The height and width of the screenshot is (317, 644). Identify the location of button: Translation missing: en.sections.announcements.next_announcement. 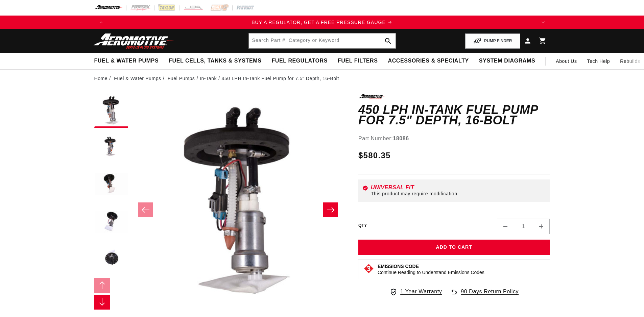
(543, 22).